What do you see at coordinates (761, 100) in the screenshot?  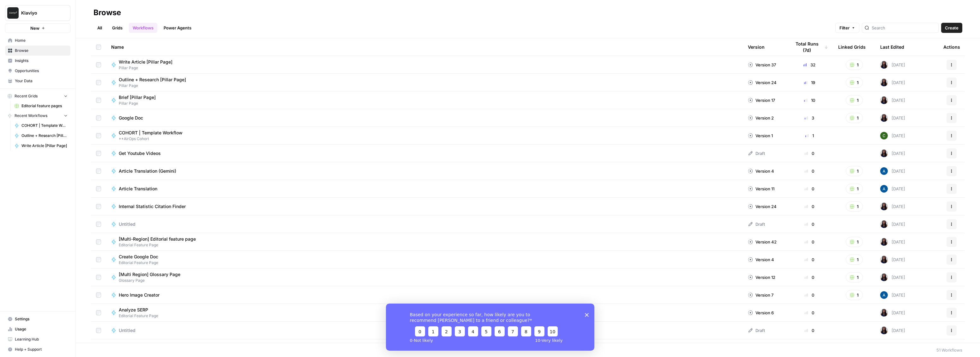 I see `div: Version 17` at bounding box center [761, 100].